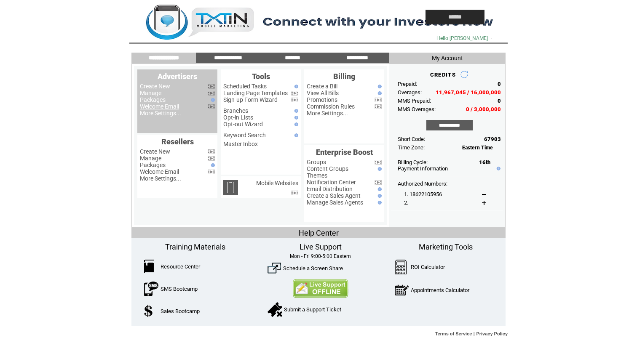  What do you see at coordinates (245, 135) in the screenshot?
I see `a: Keyword Search` at bounding box center [245, 135].